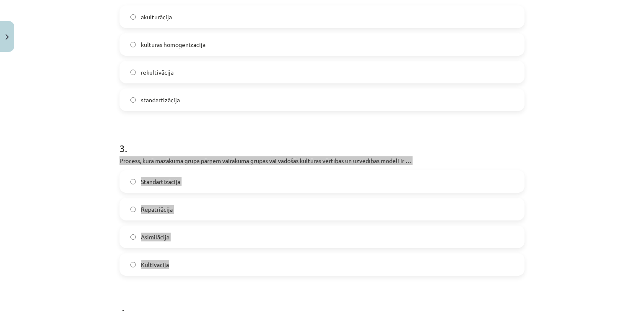 This screenshot has height=311, width=644. I want to click on input: standartizācija, so click(133, 100).